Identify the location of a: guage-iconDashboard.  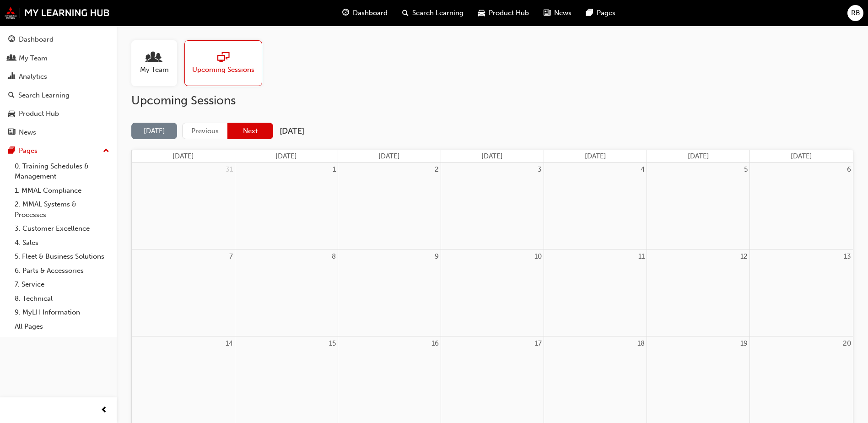
(365, 13).